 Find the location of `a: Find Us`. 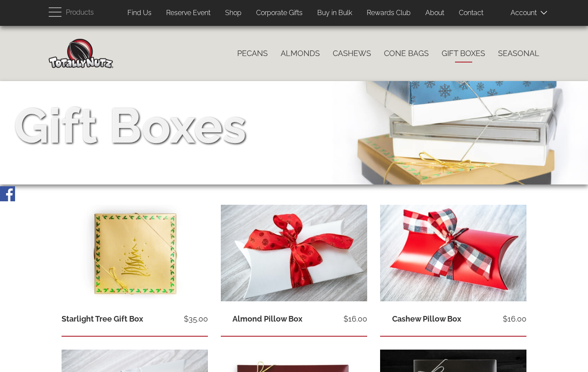

a: Find Us is located at coordinates (140, 13).